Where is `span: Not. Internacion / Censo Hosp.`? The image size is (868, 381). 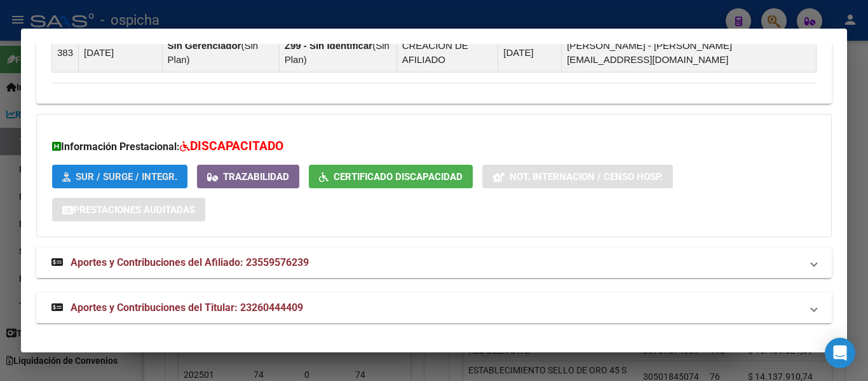
span: Not. Internacion / Censo Hosp. is located at coordinates (586, 176).